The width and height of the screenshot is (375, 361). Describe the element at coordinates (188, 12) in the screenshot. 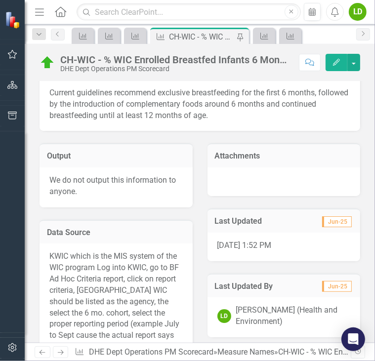

I see `input: Search ClearPoint...` at that location.